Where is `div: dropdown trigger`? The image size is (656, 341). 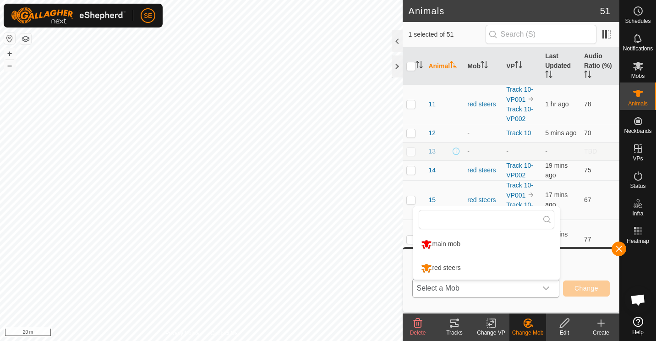
div: dropdown trigger is located at coordinates (546, 288).